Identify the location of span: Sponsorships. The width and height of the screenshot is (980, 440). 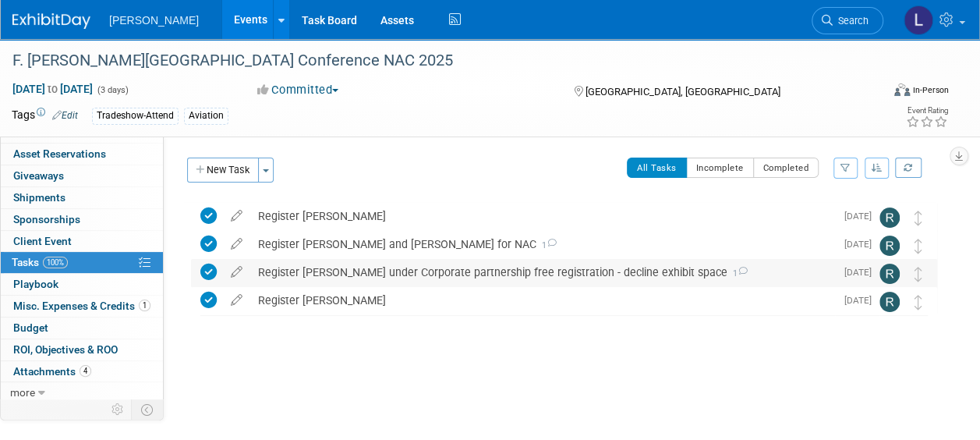
(47, 220).